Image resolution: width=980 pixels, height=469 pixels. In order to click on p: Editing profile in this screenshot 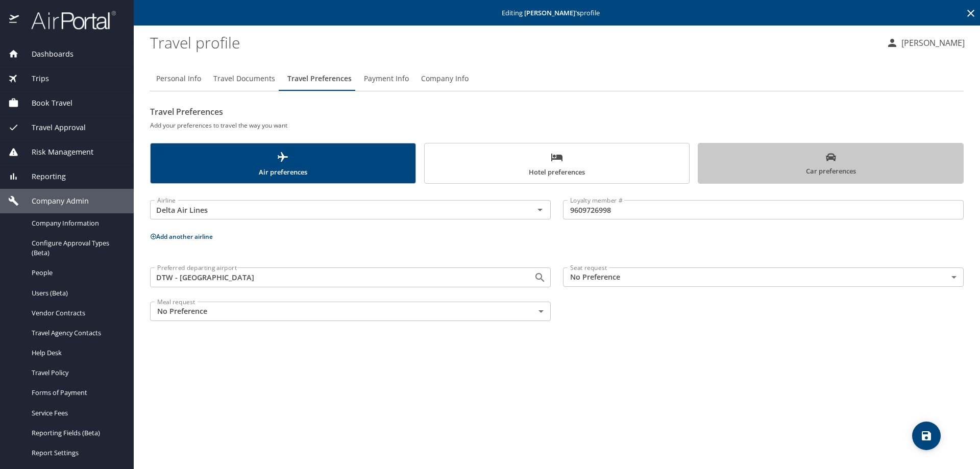, I will do `click(557, 13)`.